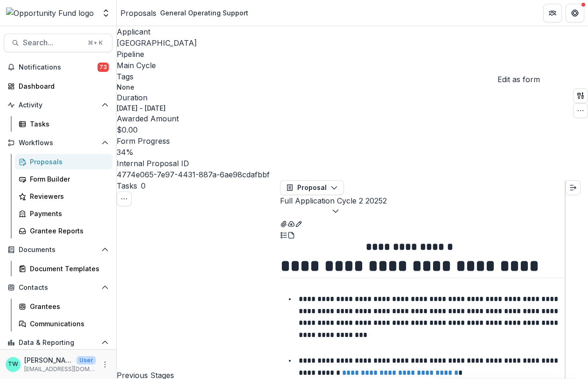  What do you see at coordinates (67, 179) in the screenshot?
I see `div: Form Builder` at bounding box center [67, 179].